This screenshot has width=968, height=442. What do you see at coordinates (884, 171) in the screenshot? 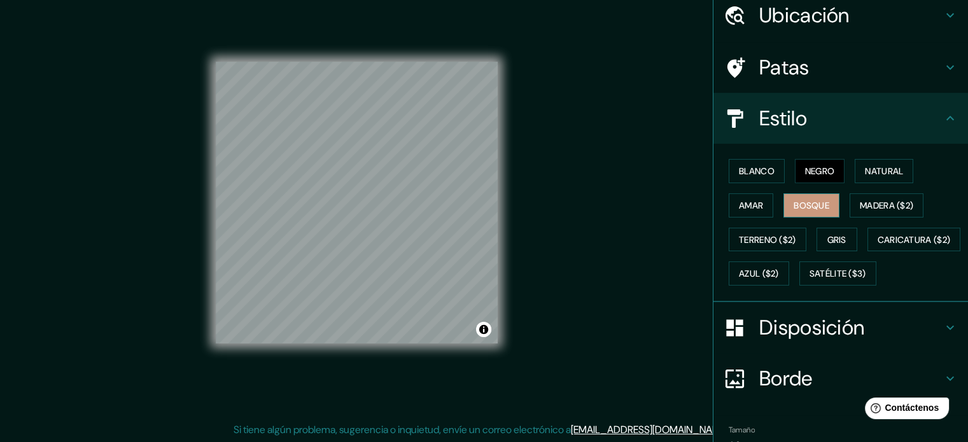
I see `button: Natural` at bounding box center [884, 171].